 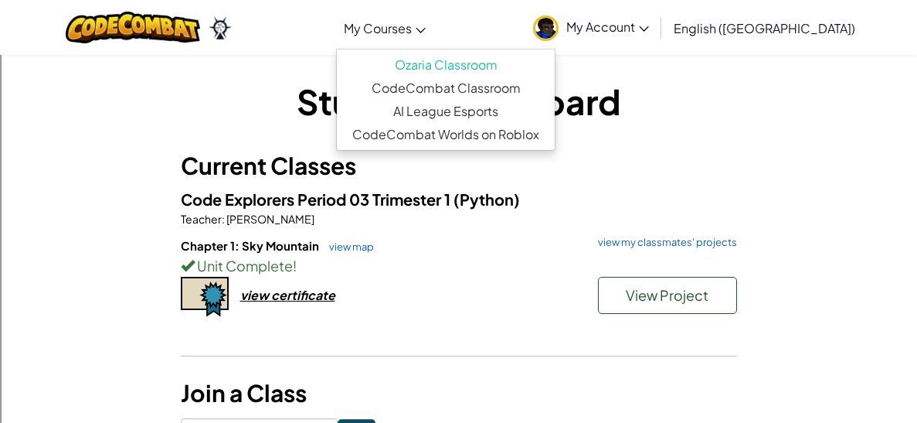 What do you see at coordinates (458, 13) in the screenshot?
I see `div: Sort A > Z` at bounding box center [458, 13].